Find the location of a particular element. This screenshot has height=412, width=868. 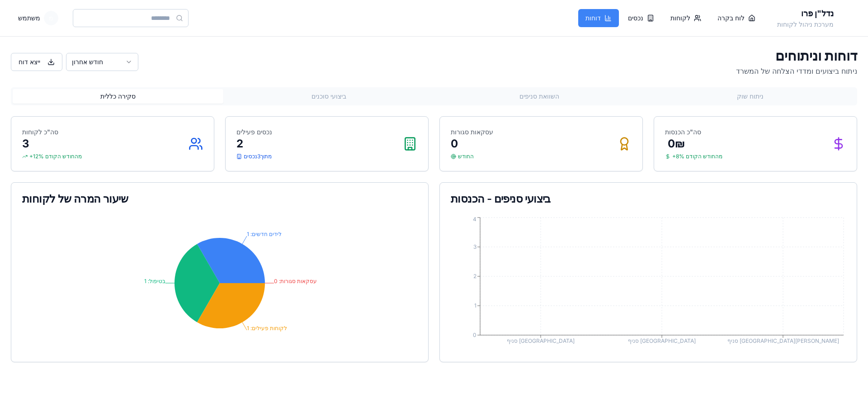

p: מתוך 3 נכסים is located at coordinates (254, 157).